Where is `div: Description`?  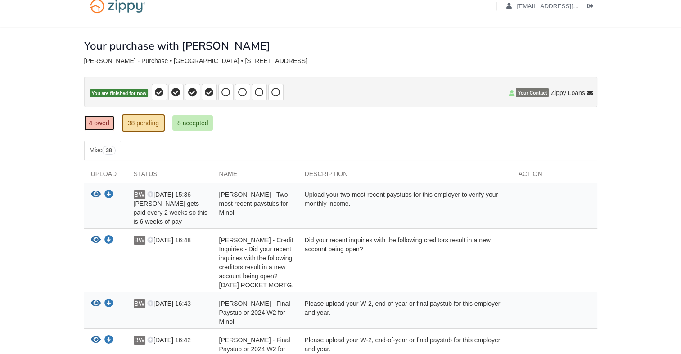
div: Description is located at coordinates (404, 176).